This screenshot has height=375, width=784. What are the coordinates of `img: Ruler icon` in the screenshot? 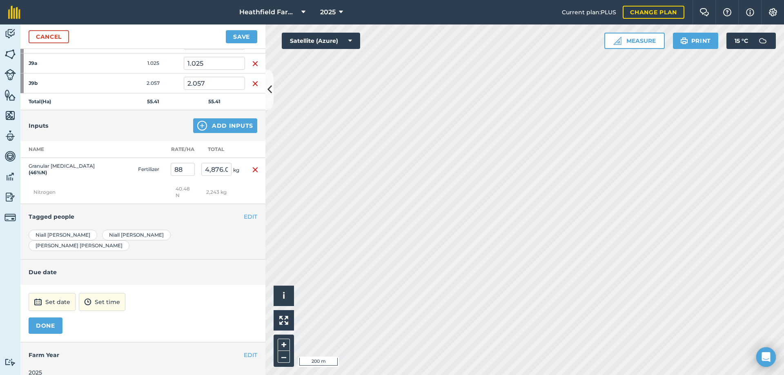 It's located at (618, 41).